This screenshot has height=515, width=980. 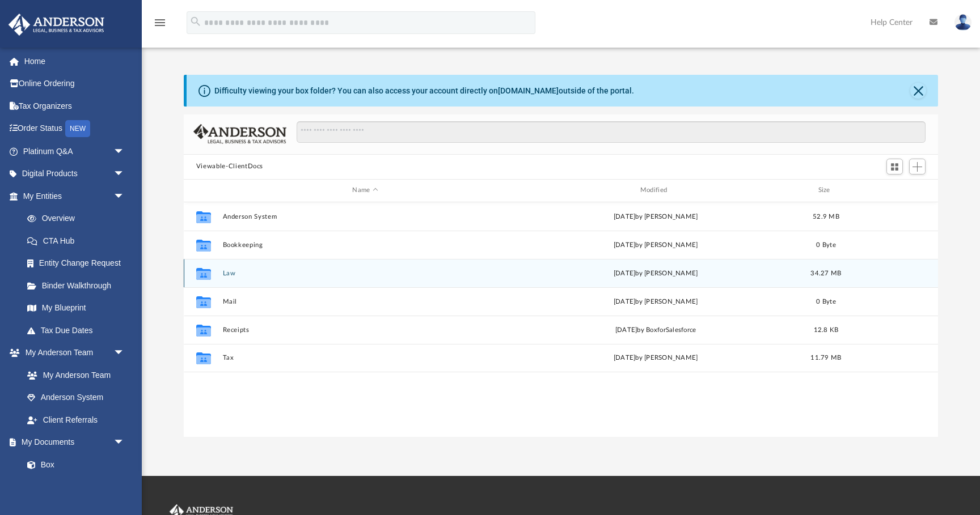 What do you see at coordinates (76, 398) in the screenshot?
I see `a: Anderson System` at bounding box center [76, 398].